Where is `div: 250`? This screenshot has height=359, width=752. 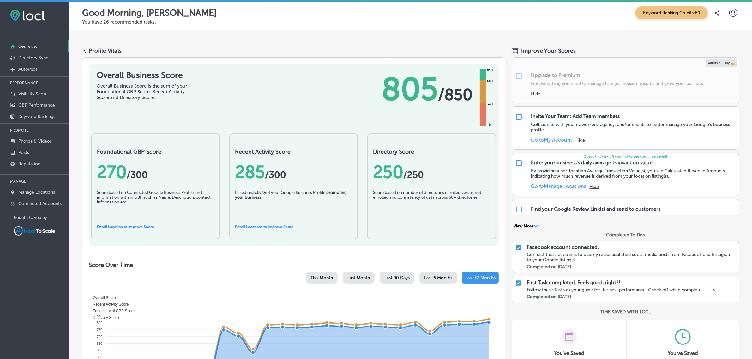 div: 250 is located at coordinates (431, 172).